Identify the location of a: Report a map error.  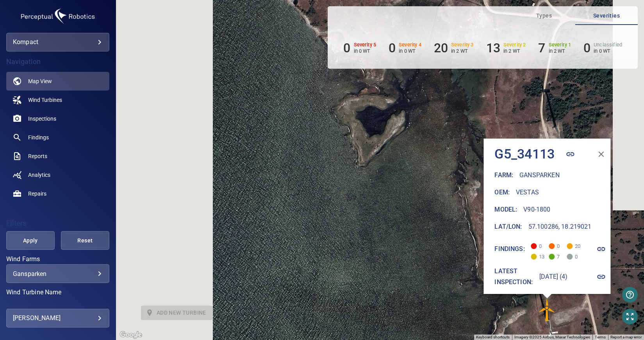
(626, 337).